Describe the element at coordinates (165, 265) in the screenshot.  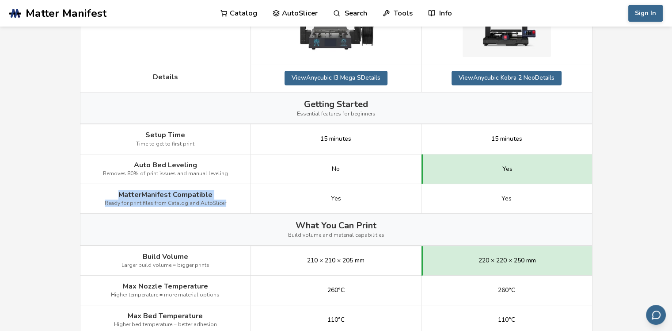
I see `span: Larger build volume = bigger prints` at that location.